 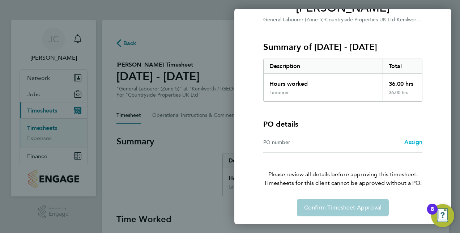 What do you see at coordinates (293, 20) in the screenshot?
I see `span: General Labourer (Zone 5)` at bounding box center [293, 20].